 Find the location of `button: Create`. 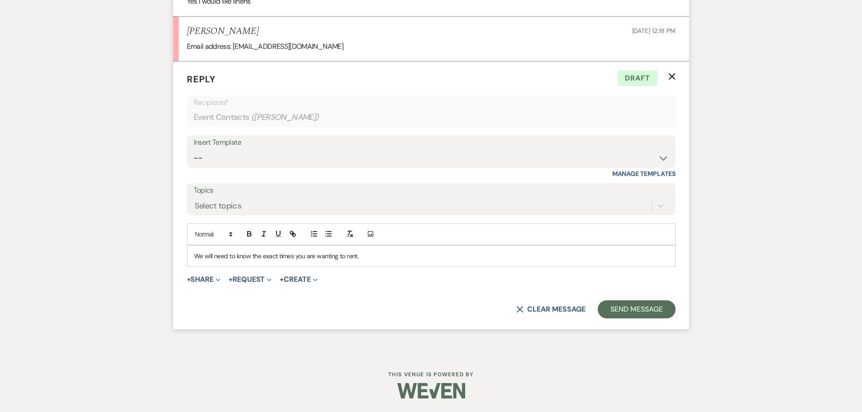

button: Create is located at coordinates (298, 280).